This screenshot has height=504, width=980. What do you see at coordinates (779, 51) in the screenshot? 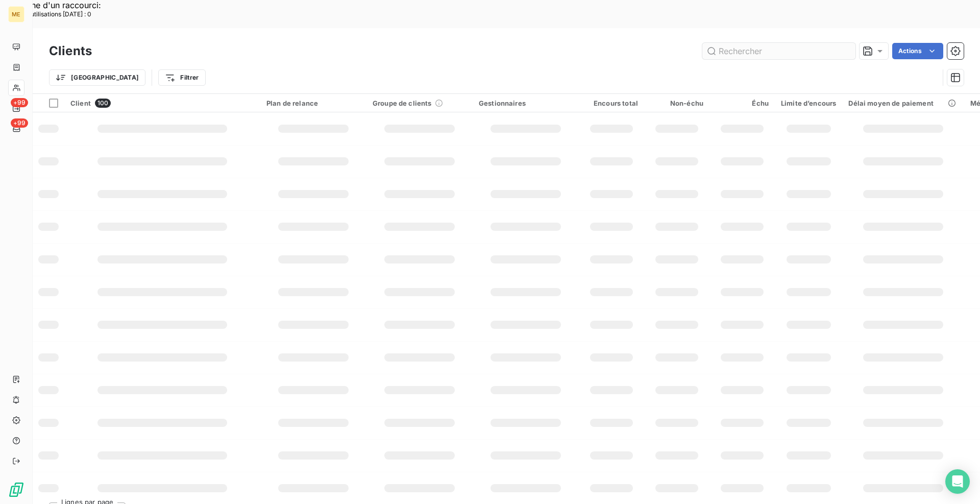
I see `input: Rechercher` at bounding box center [779, 51].